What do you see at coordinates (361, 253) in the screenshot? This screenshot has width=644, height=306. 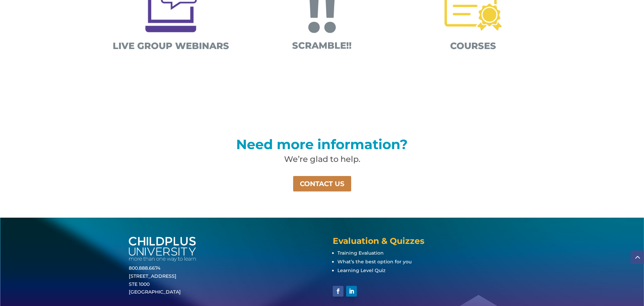 I see `a: Training Evaluation` at bounding box center [361, 253].